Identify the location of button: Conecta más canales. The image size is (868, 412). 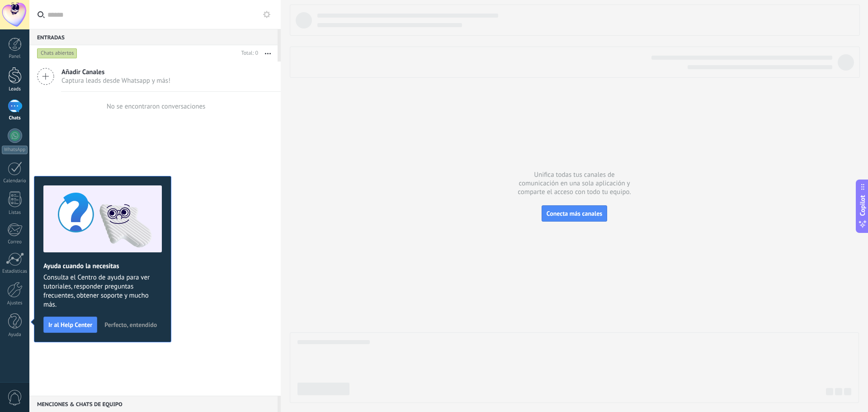
(575, 213).